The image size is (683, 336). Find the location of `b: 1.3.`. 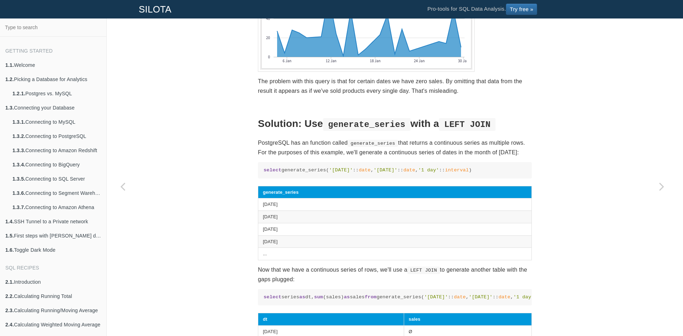

b: 1.3. is located at coordinates (10, 108).